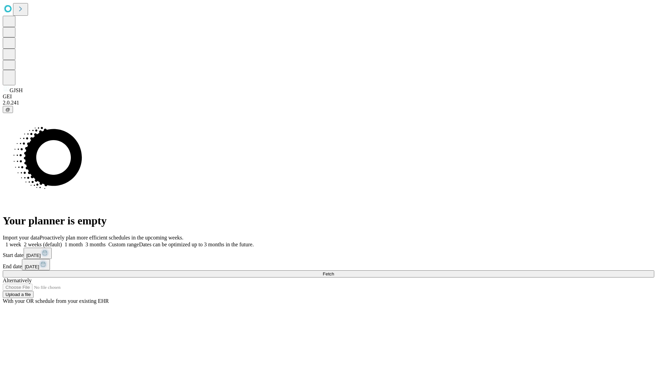 The width and height of the screenshot is (657, 370). Describe the element at coordinates (56, 300) in the screenshot. I see `span: With your OR schedule from your existing EHR` at that location.